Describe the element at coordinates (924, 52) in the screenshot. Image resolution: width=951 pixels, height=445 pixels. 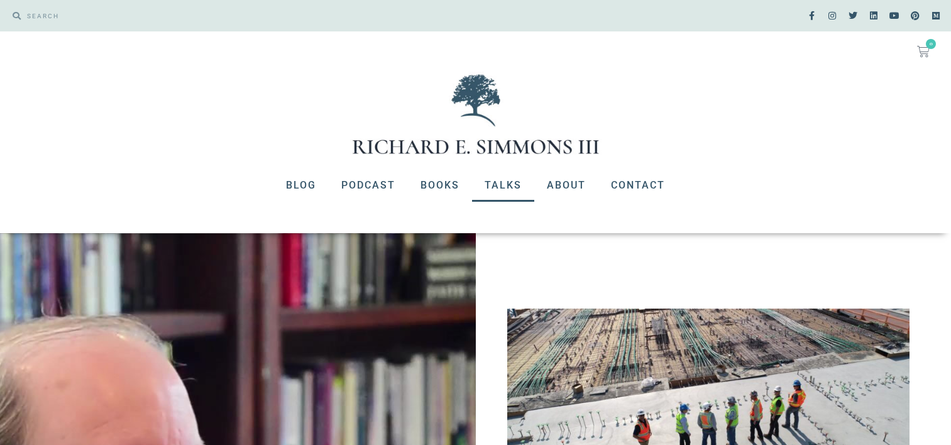
I see `a: 0` at that location.